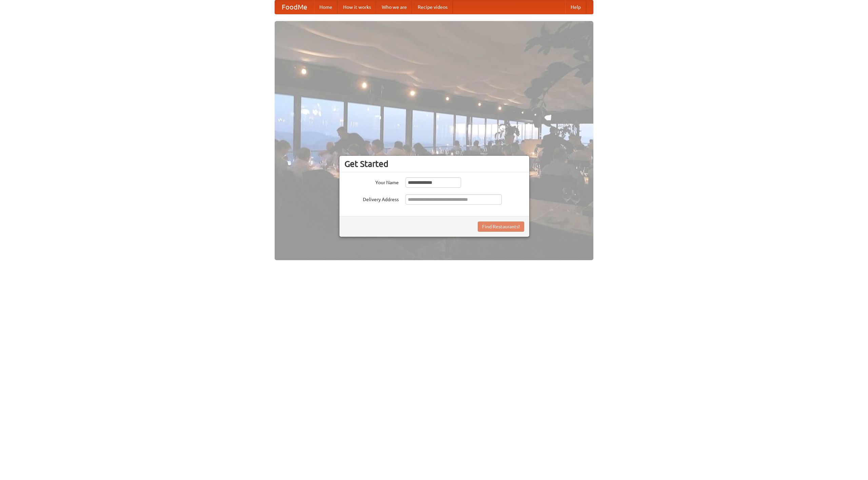 This screenshot has width=868, height=480. I want to click on label: Delivery Address, so click(372, 198).